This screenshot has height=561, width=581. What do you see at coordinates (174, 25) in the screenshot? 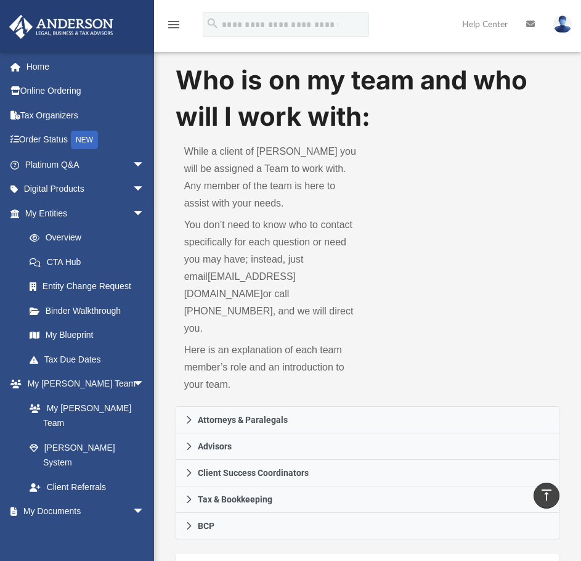
I see `i: menu` at bounding box center [174, 25].